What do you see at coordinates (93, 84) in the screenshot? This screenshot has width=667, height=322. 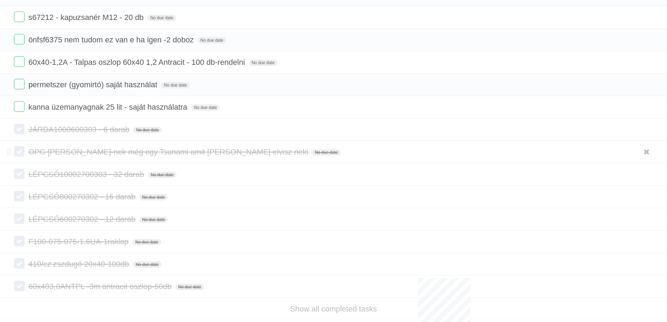 I see `span: permetszer (gyomirtó) saját használat` at bounding box center [93, 84].